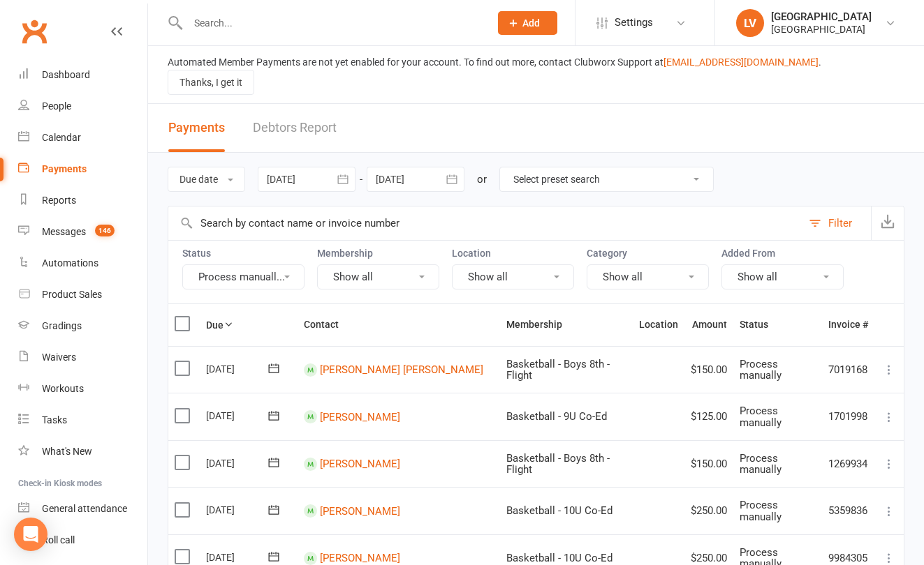 This screenshot has height=565, width=924. What do you see at coordinates (83, 451) in the screenshot?
I see `a: What's New` at bounding box center [83, 451].